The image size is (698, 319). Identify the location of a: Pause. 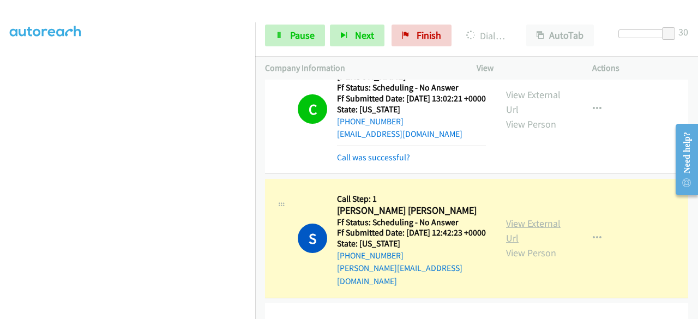
(295, 35).